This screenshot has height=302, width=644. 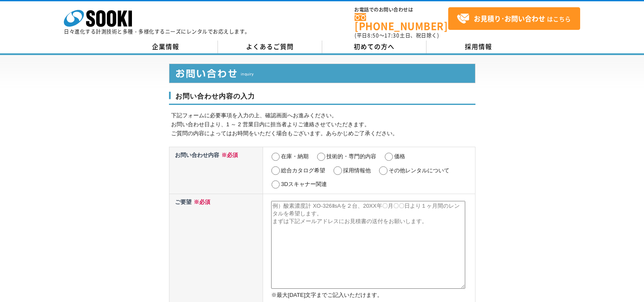 What do you see at coordinates (322, 98) in the screenshot?
I see `h3: お問い合わせ内容の入力` at bounding box center [322, 98].